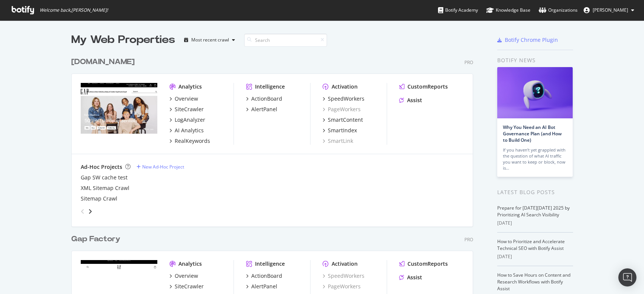 This screenshot has height=294, width=644. I want to click on div: My Web Properties, so click(123, 40).